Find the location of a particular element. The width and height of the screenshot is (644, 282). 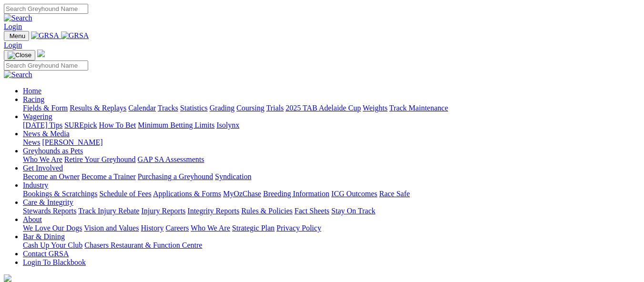

a: Integrity Reports is located at coordinates (213, 210).